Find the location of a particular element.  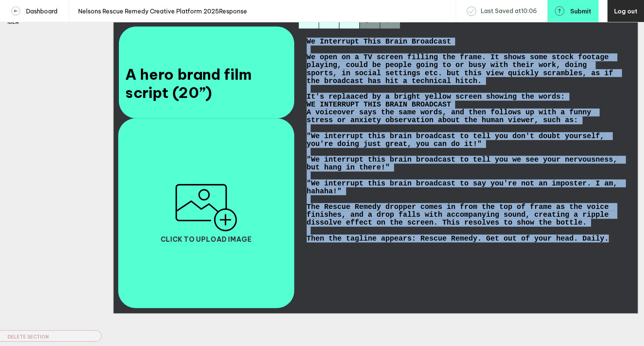

span: Submit is located at coordinates (580, 11).